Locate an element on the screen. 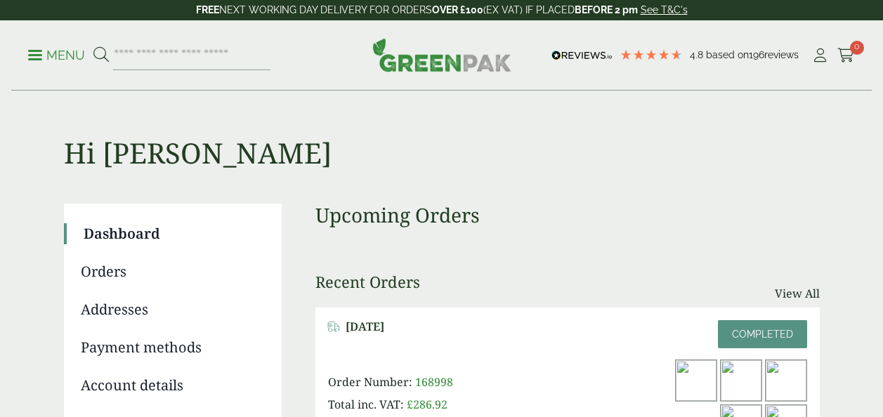  img: Large-Platter-Sandwiches-open-300x200.jpg is located at coordinates (696, 381).